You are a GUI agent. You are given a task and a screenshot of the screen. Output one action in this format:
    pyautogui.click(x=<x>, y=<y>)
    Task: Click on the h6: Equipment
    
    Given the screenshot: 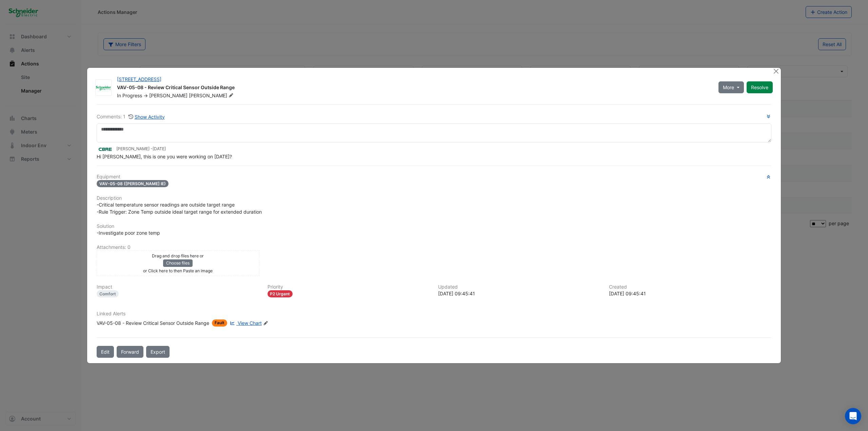 What is the action you would take?
    pyautogui.click(x=434, y=176)
    